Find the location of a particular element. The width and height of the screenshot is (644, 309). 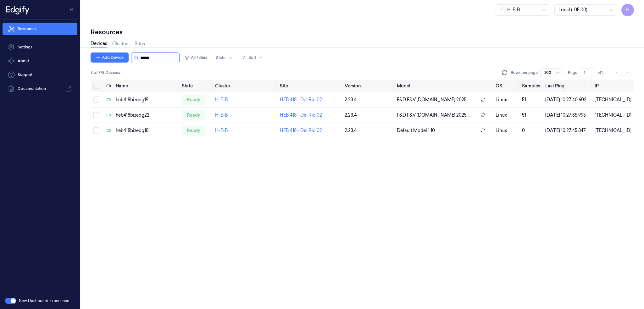

a: Settings is located at coordinates (40, 47).